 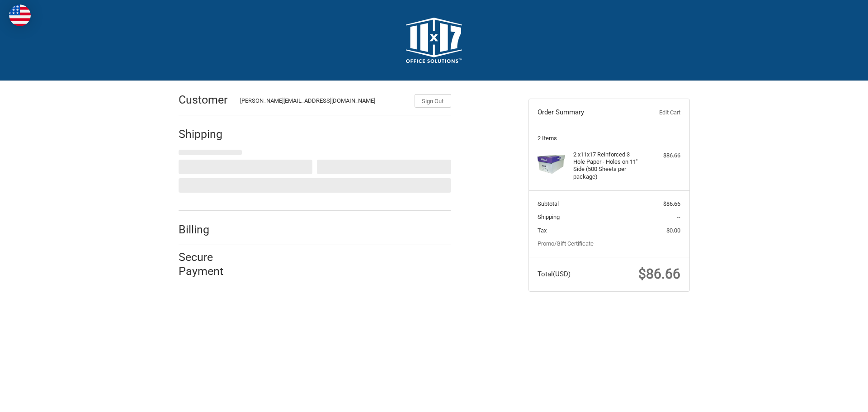 I want to click on a: Promo/Gift Certificate, so click(x=566, y=243).